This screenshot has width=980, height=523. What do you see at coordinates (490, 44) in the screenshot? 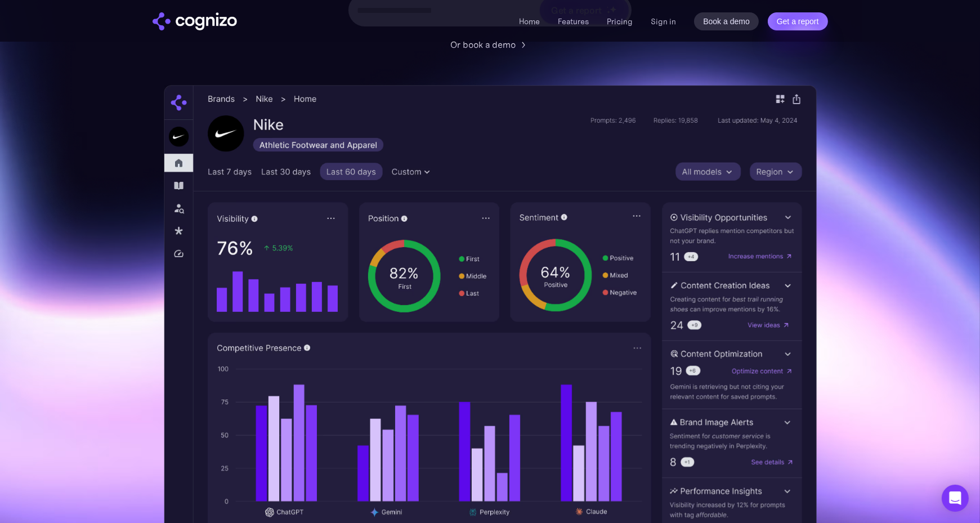
I see `a: Or book a demo` at bounding box center [490, 44].